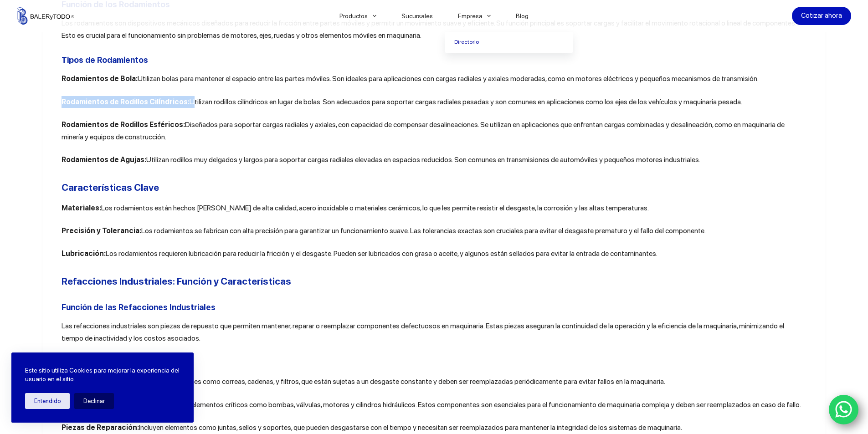 This screenshot has width=868, height=434. Describe the element at coordinates (434, 427) in the screenshot. I see `p: Incluyen elementos como juntas, sellos y soportes, que pueden desgastarse con el tiempo y necesit...` at that location.